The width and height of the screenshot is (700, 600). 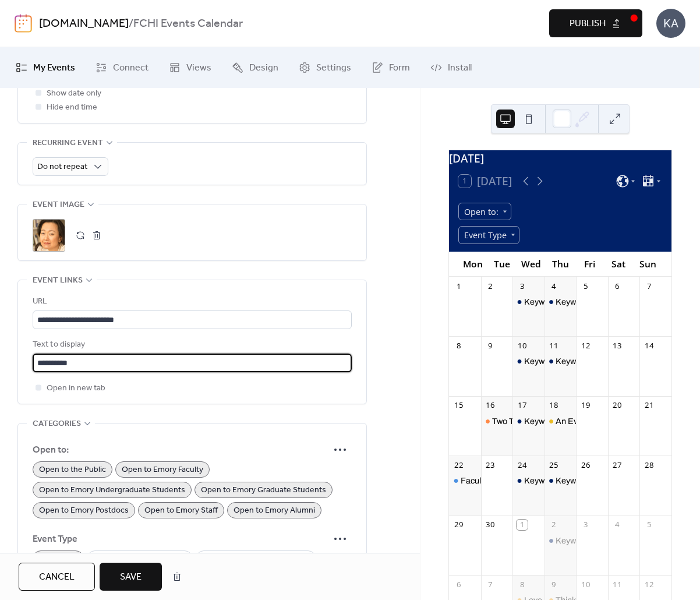 What do you see at coordinates (131, 577) in the screenshot?
I see `button: Save` at bounding box center [131, 577].